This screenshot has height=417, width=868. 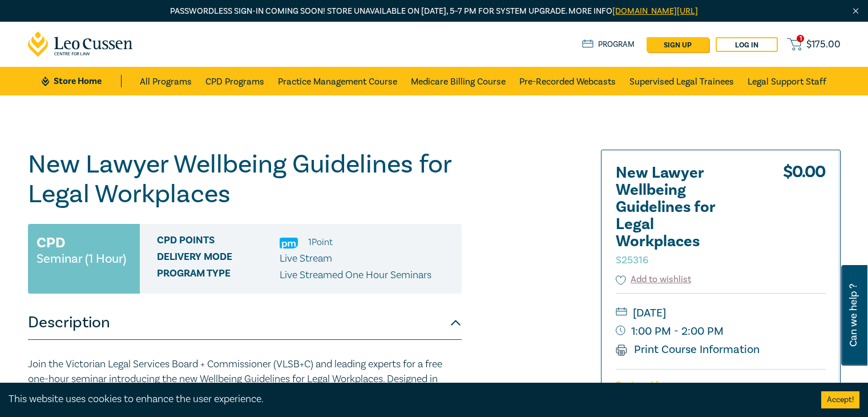 I want to click on li: 1 Point, so click(x=320, y=242).